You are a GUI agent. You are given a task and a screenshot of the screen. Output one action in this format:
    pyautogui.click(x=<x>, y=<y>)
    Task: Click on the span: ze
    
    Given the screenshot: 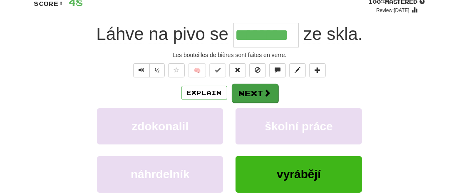 What is the action you would take?
    pyautogui.click(x=313, y=34)
    